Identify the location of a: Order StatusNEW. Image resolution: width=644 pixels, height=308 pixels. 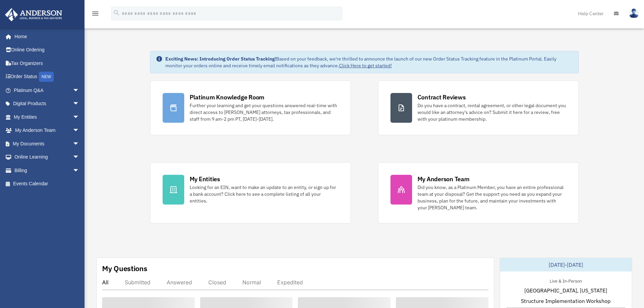
(47, 77).